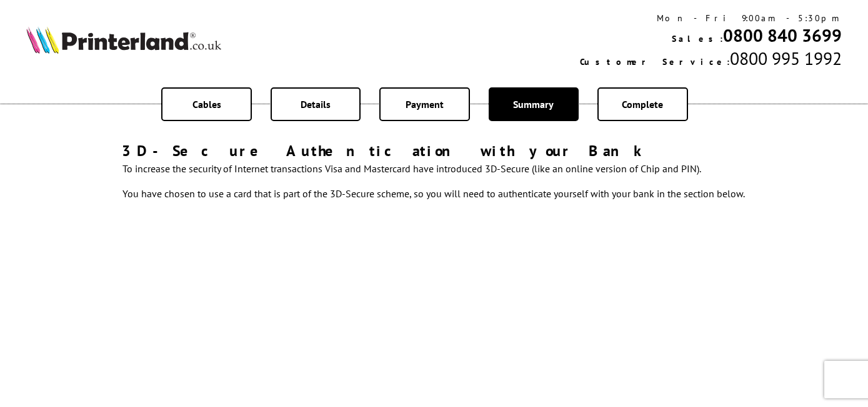 This screenshot has width=868, height=407. What do you see at coordinates (433, 181) in the screenshot?
I see `span: To increase the security of Internet transactions Visa and Mastercard have introduced 3D-Secure (...` at bounding box center [433, 181].